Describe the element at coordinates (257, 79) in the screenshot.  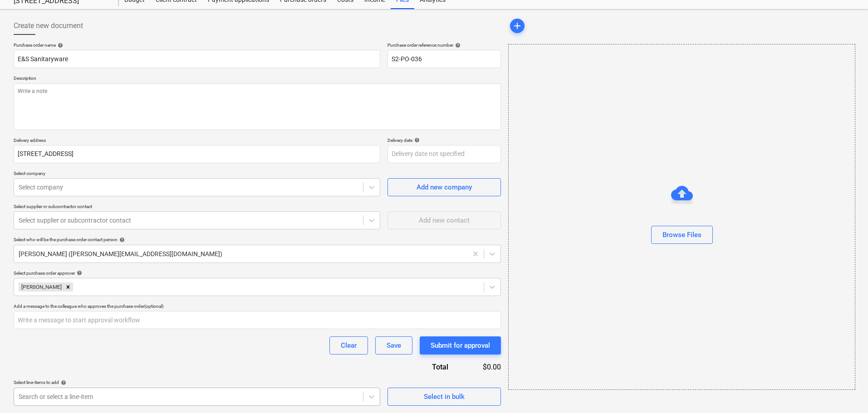
I see `p: Description` at that location.